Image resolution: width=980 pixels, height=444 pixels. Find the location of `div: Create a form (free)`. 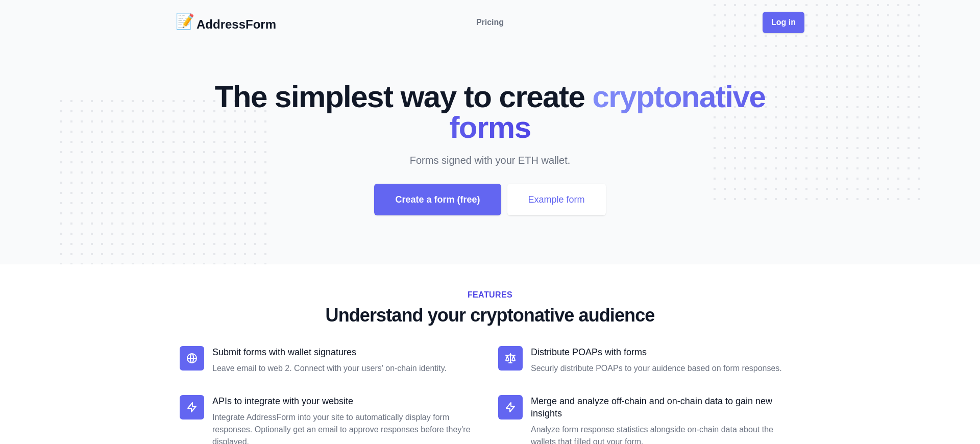

div: Create a form (free) is located at coordinates (437, 199).